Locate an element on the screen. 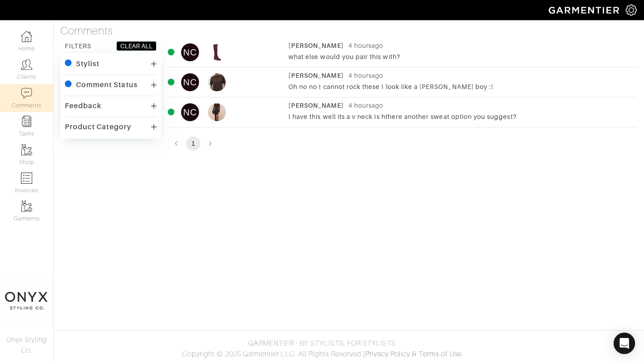 This screenshot has width=644, height=363. img: orders-icon-0abe47150d42831381b5fb84f609e132dff9fe21cb692f30cb5eec754e2cba89.png is located at coordinates (26, 178).